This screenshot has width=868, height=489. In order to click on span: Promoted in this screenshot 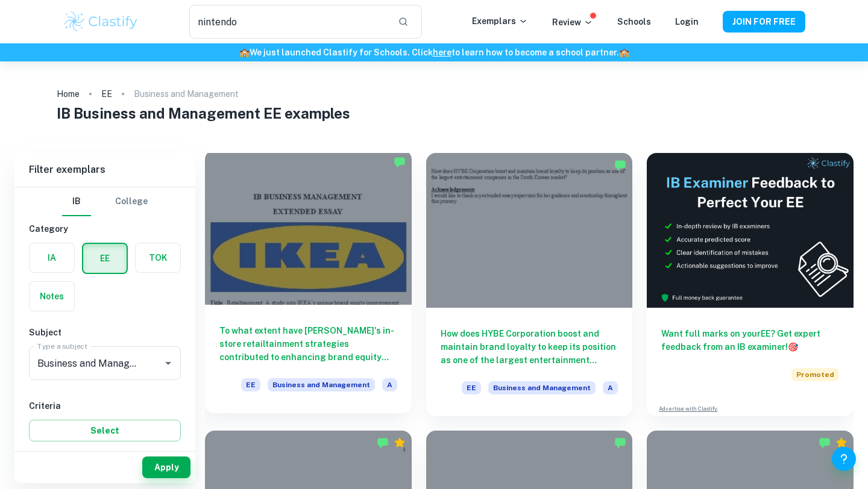, I will do `click(814, 375)`.